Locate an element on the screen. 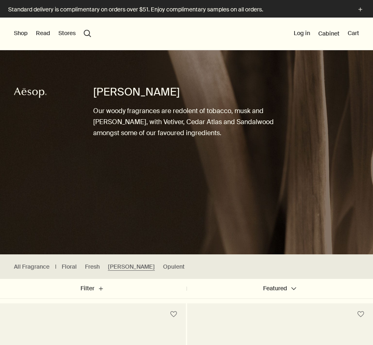 The width and height of the screenshot is (373, 345). button: Log in is located at coordinates (302, 33).